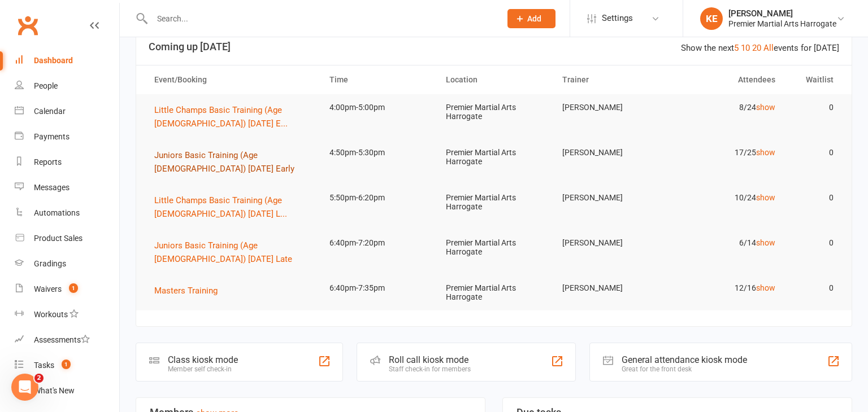 The image size is (868, 412). What do you see at coordinates (67, 85) in the screenshot?
I see `a: People` at bounding box center [67, 85].